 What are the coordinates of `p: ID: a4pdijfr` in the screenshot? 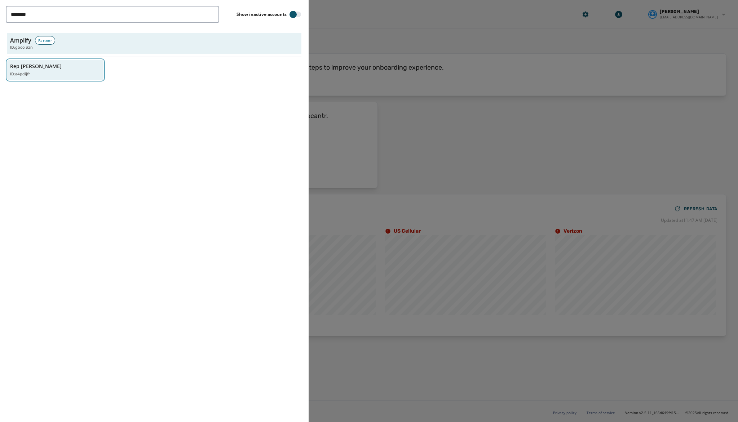 It's located at (20, 74).